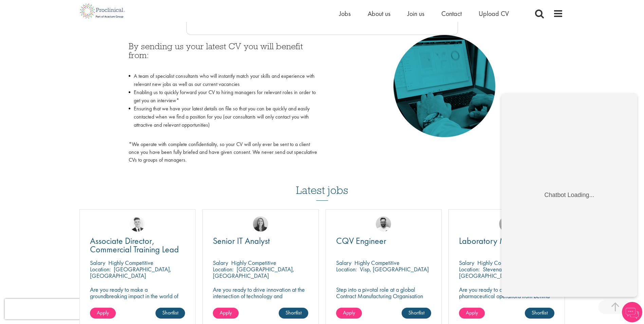 This screenshot has width=644, height=324. I want to click on img: Mia Kellerman, so click(260, 224).